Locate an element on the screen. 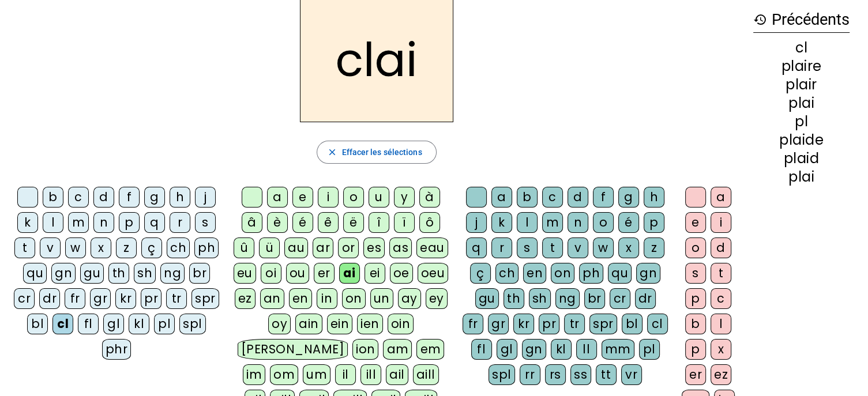 This screenshot has height=396, width=868. div: ll is located at coordinates (586, 349).